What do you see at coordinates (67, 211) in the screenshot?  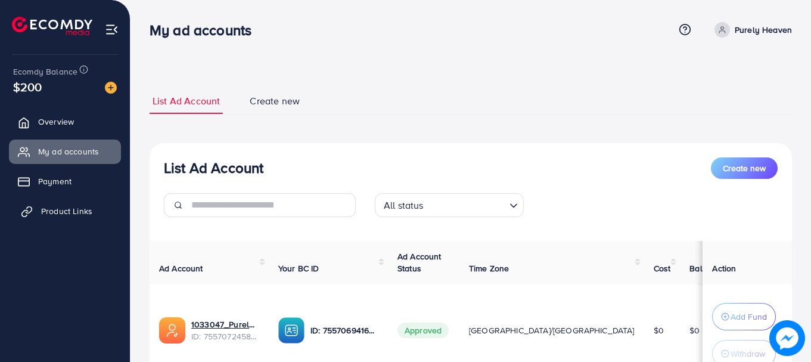 I see `span: Product Links` at bounding box center [67, 211].